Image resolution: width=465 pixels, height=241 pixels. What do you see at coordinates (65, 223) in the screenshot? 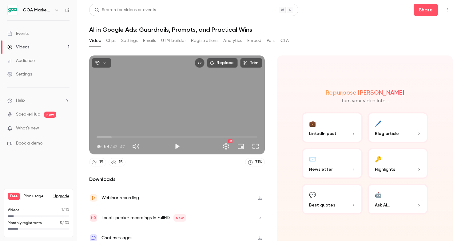
I see `p: / 30` at bounding box center [65, 223].